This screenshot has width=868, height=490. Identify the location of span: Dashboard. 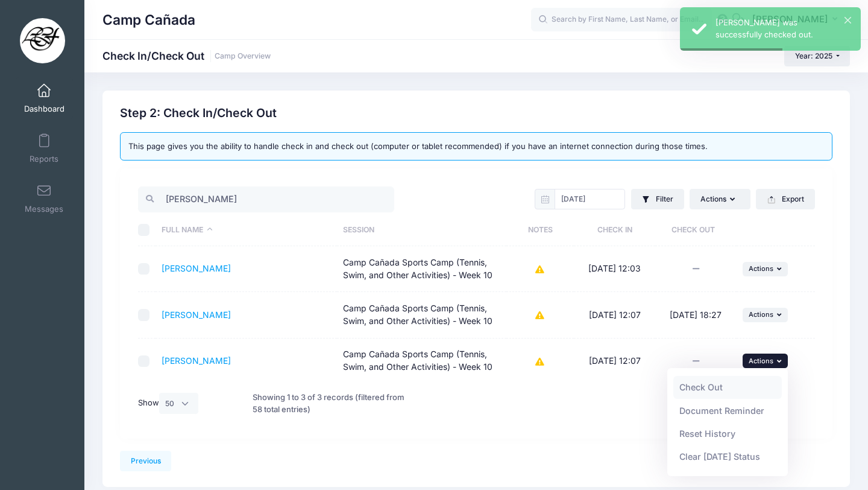
(44, 109).